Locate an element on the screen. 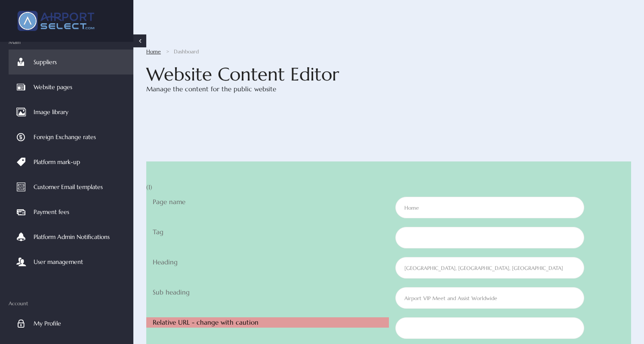 This screenshot has width=644, height=344. a: Customer Email templates is located at coordinates (71, 187).